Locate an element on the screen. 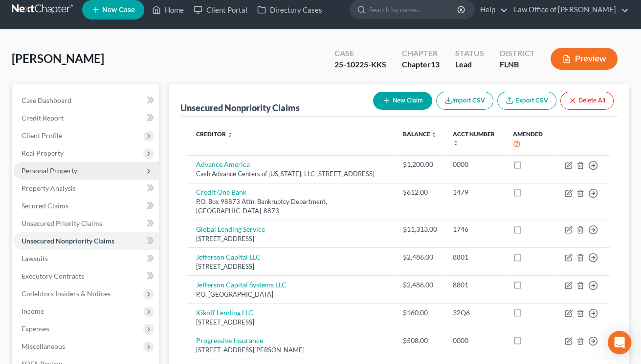 The image size is (641, 364). div: 25-10225-KKS is located at coordinates (360, 64).